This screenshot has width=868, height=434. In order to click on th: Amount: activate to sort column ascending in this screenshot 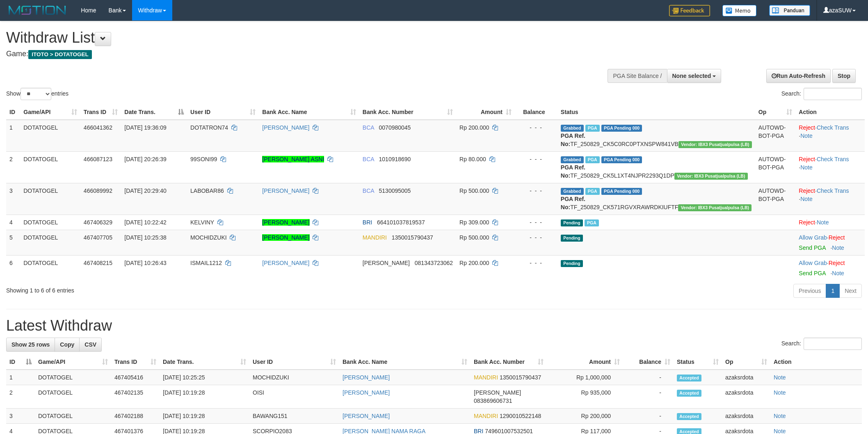, I will do `click(485, 112)`.